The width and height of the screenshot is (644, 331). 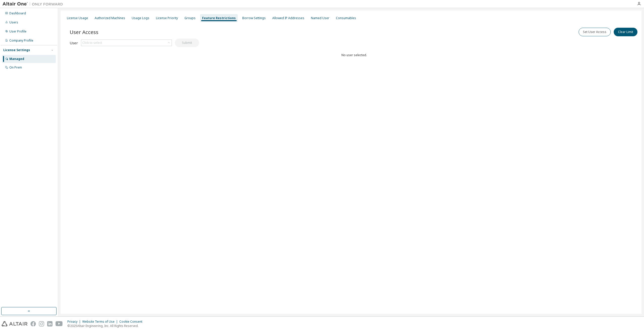 What do you see at coordinates (101, 322) in the screenshot?
I see `div: Website Terms of Use` at bounding box center [101, 322].